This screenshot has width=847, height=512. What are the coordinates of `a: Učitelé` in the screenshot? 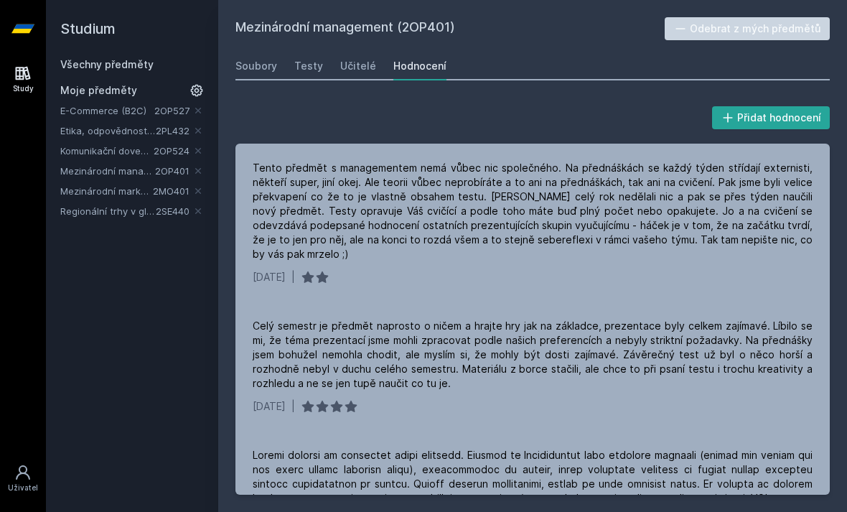 It's located at (358, 66).